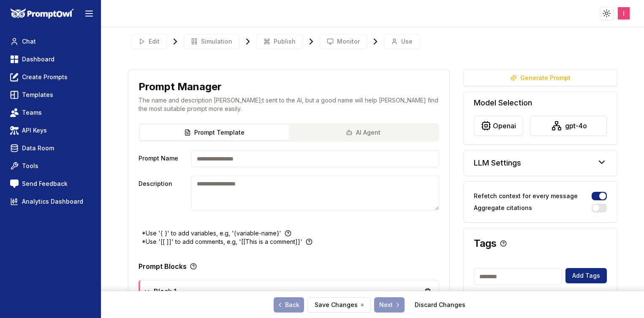  I want to click on button: Add Tags, so click(586, 275).